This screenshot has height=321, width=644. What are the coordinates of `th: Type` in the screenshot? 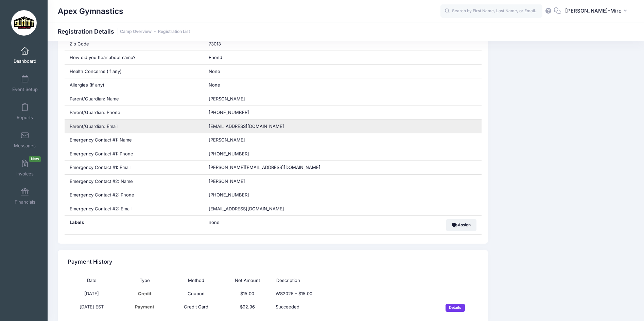 It's located at (144, 280).